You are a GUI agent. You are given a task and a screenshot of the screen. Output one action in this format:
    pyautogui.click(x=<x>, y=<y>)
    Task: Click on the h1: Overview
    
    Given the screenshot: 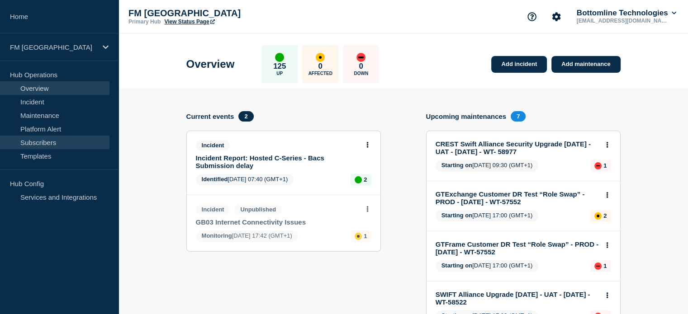 What is the action you would take?
    pyautogui.click(x=210, y=64)
    